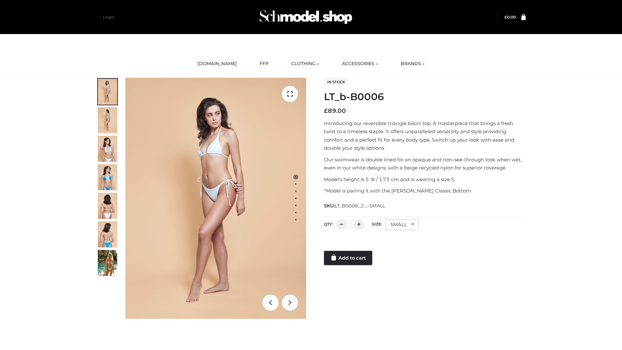 This screenshot has height=350, width=622. I want to click on a: CLOTHING, so click(305, 64).